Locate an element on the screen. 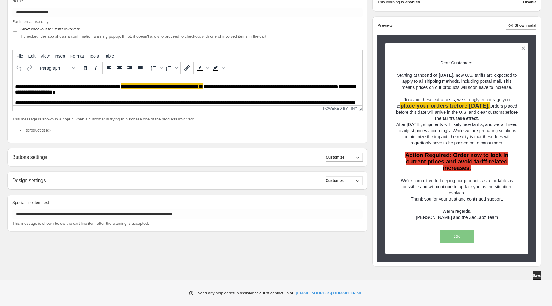 Image resolution: width=552 pixels, height=306 pixels. span: Paragraph is located at coordinates (55, 68).